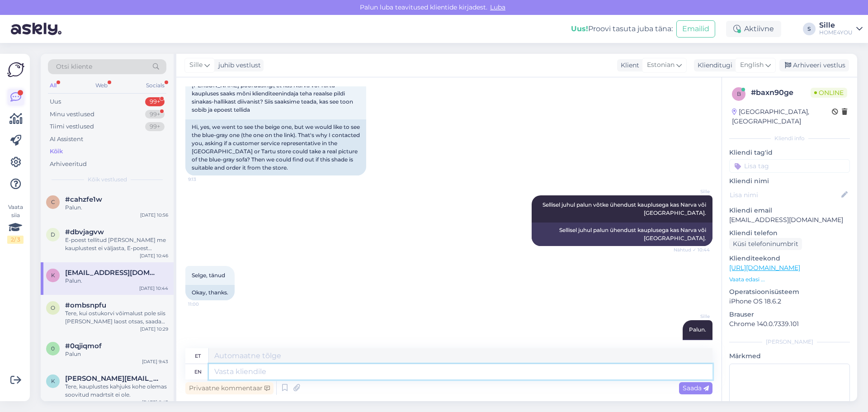 This screenshot has height=412, width=868. What do you see at coordinates (790, 324) in the screenshot?
I see `p: Chrome 140.0.7339.101` at bounding box center [790, 324].